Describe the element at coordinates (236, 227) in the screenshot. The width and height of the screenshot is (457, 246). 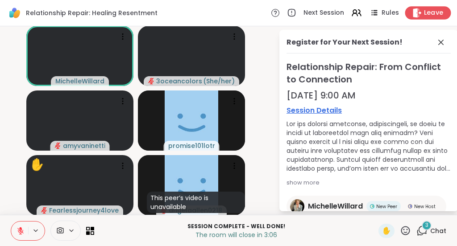
I see `p: Session Complete - well done!` at that location.